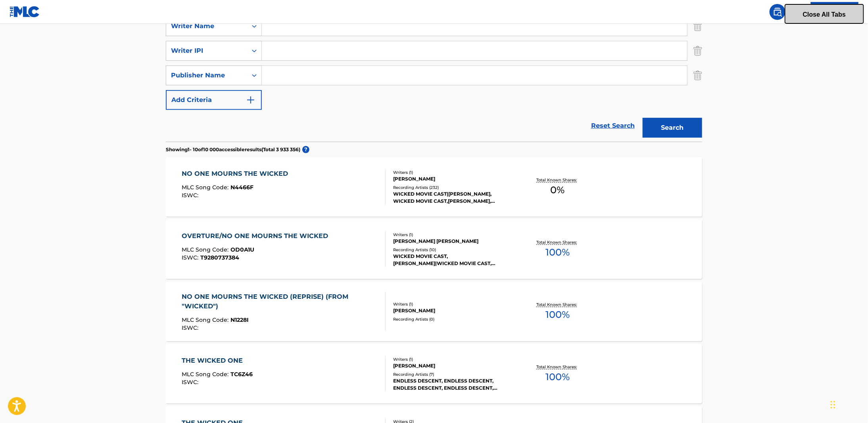 This screenshot has width=868, height=423. I want to click on button: Search, so click(672, 128).